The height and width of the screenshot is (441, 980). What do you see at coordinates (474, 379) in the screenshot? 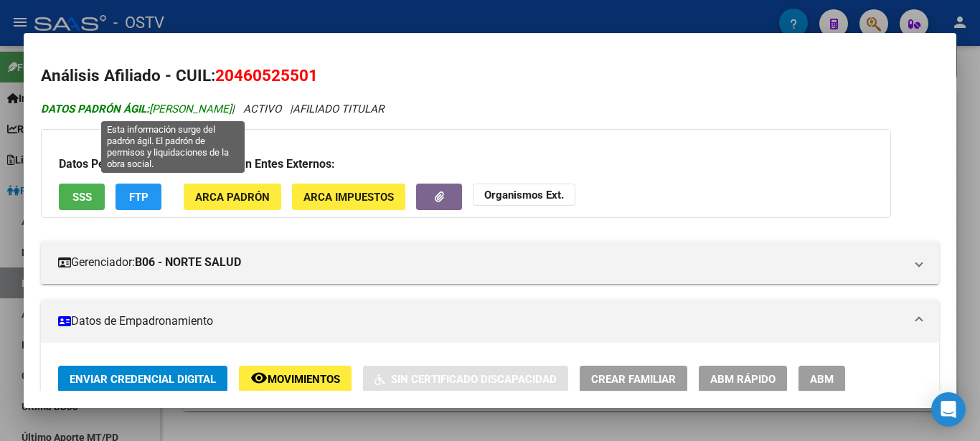
I see `span: Sin Certificado Discapacidad` at bounding box center [474, 379].